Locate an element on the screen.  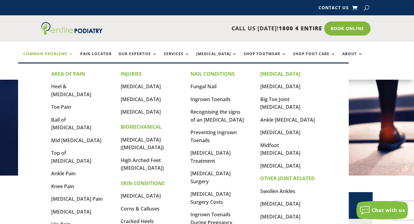
a: Swollen Ankles is located at coordinates (278, 191).